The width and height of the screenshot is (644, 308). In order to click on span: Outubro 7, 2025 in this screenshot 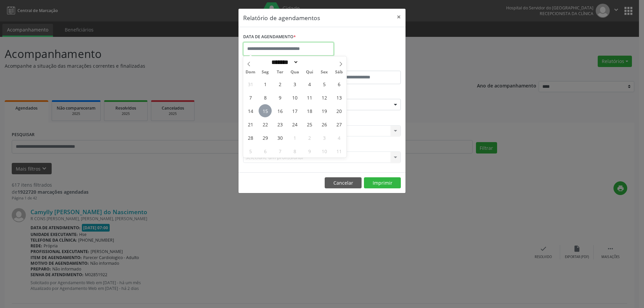, I will do `click(279, 151)`.